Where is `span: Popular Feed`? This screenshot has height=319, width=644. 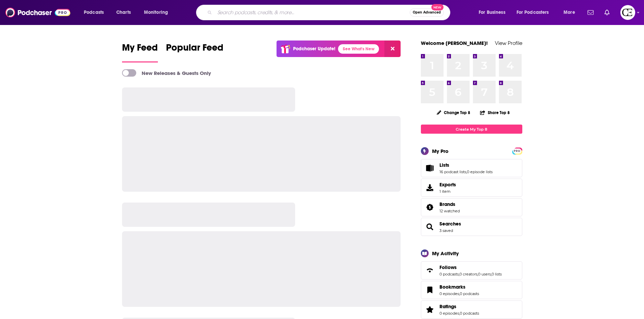 span: Popular Feed is located at coordinates (195, 49).